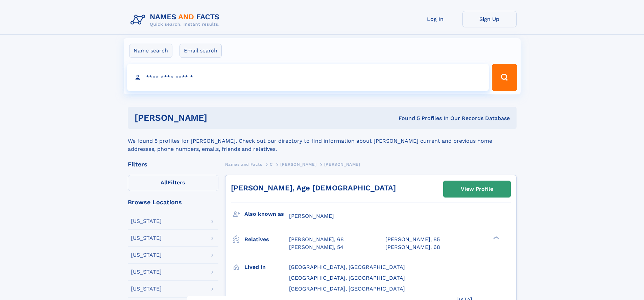 The image size is (644, 300). Describe the element at coordinates (504, 77) in the screenshot. I see `button: Search Button` at that location.